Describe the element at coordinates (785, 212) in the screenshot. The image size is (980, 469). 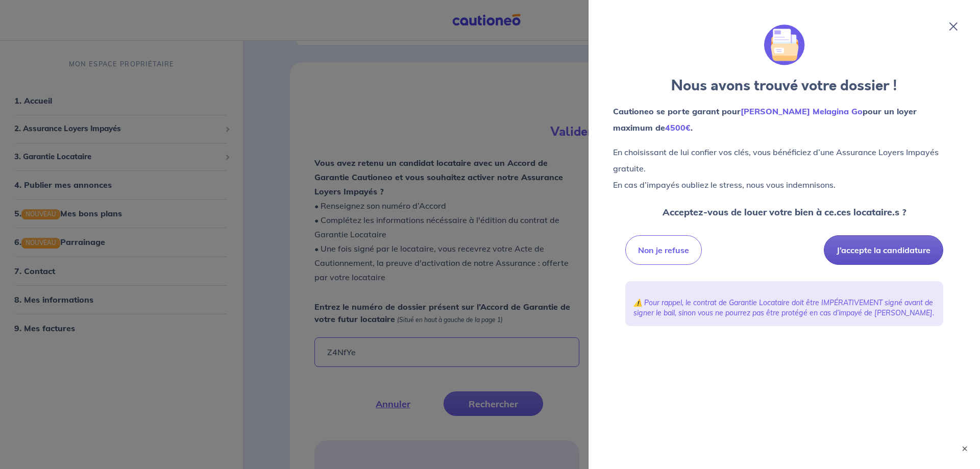
I see `strong: Acceptez-vous de louer votre bien à ce.ces locataire.s ?` at that location.